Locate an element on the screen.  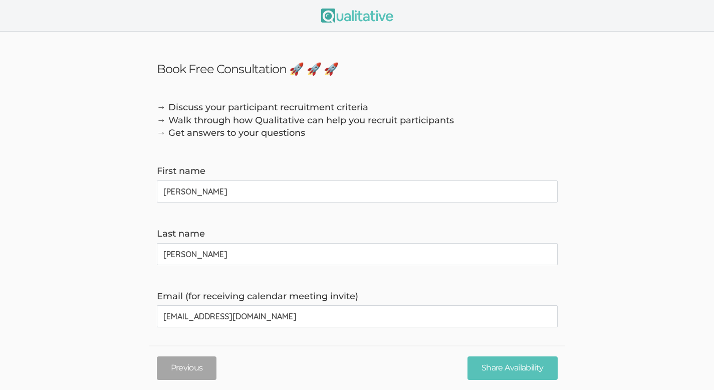
h3: Book Free Consultation 🚀 🚀 🚀 is located at coordinates (357, 69).